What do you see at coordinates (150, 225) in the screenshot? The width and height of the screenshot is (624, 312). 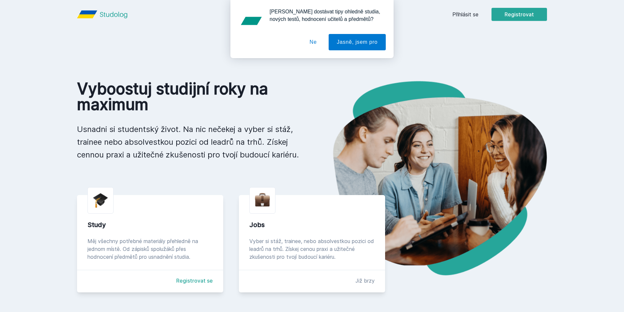 I see `div: Study` at bounding box center [150, 225].